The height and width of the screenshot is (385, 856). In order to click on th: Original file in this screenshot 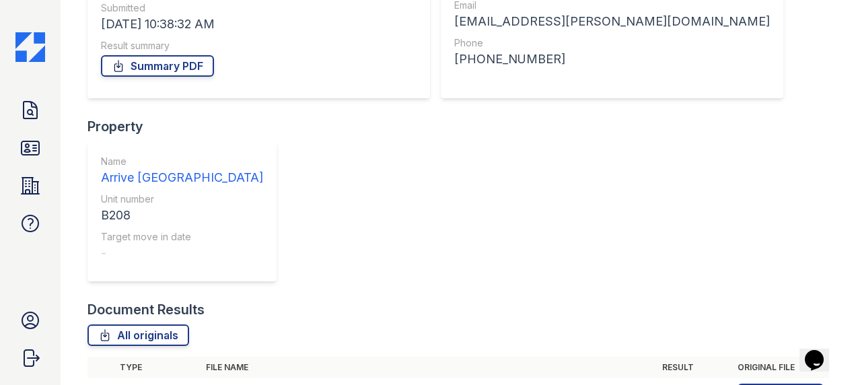, I will do `click(780, 367)`.